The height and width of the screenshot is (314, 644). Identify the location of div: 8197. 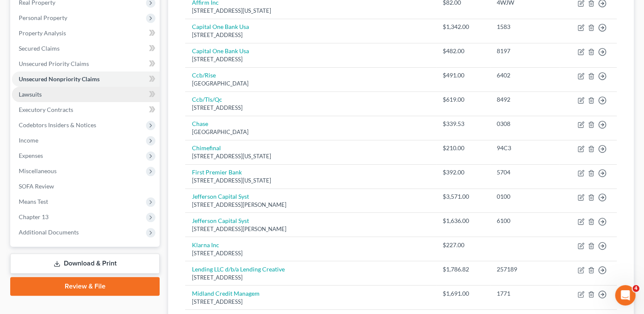
(525, 51).